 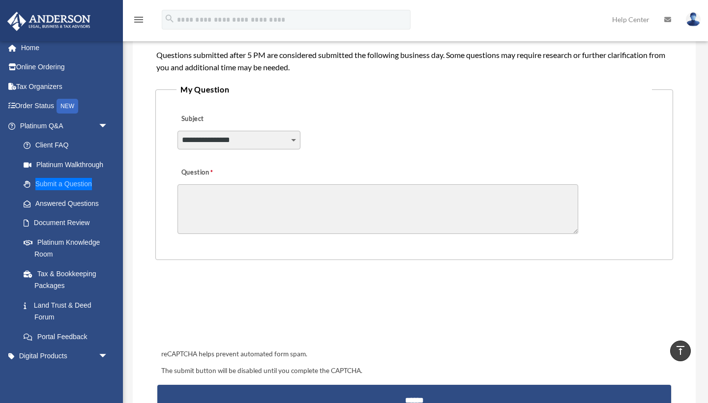 I want to click on label: Question, so click(x=215, y=173).